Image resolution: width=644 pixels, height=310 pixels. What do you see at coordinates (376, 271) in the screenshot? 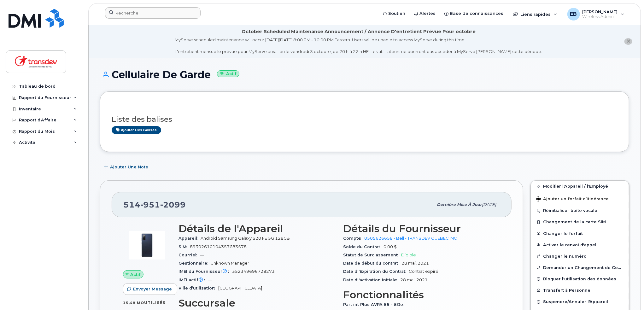
I see `span: Date d''Expiration du Contrat` at bounding box center [376, 271].